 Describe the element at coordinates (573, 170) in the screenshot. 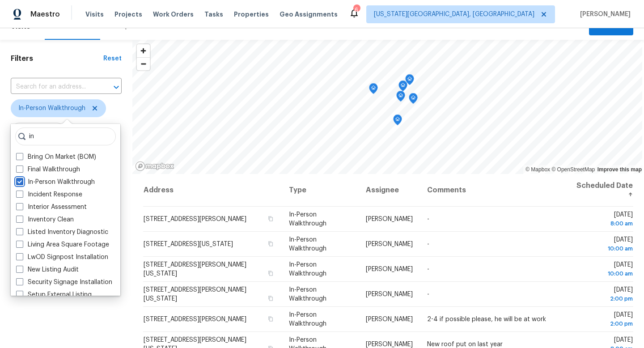

I see `a: OpenStreetMap` at that location.